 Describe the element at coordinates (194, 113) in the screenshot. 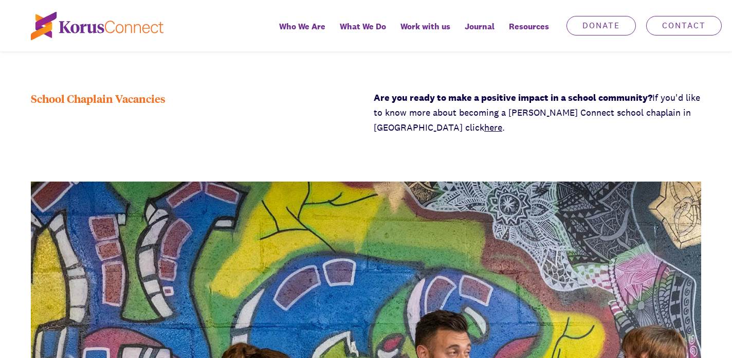

I see `div: School Chaplain Vacancies` at that location.